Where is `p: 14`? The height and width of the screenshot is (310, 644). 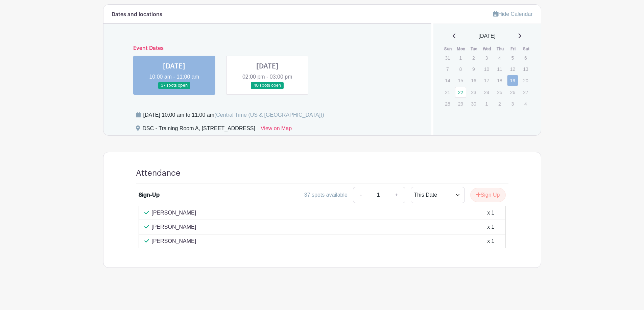
p: 14 is located at coordinates (447, 81).